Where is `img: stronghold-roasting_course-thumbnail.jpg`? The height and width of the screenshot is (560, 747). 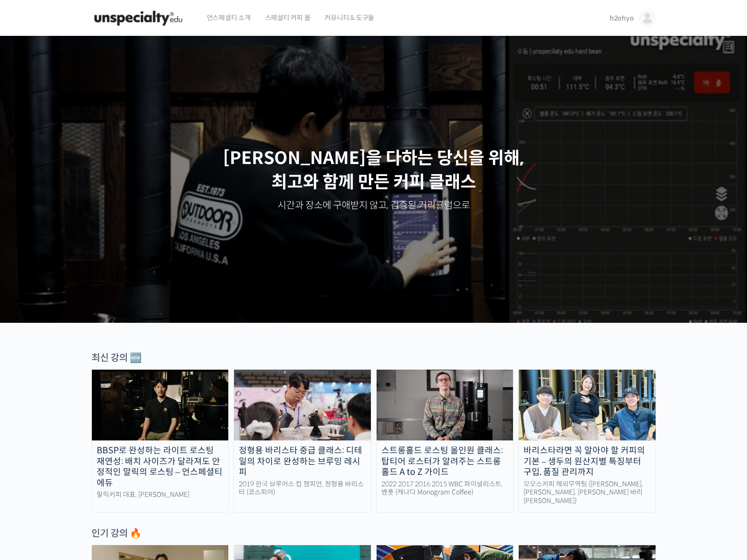 img: stronghold-roasting_course-thumbnail.jpg is located at coordinates (445, 405).